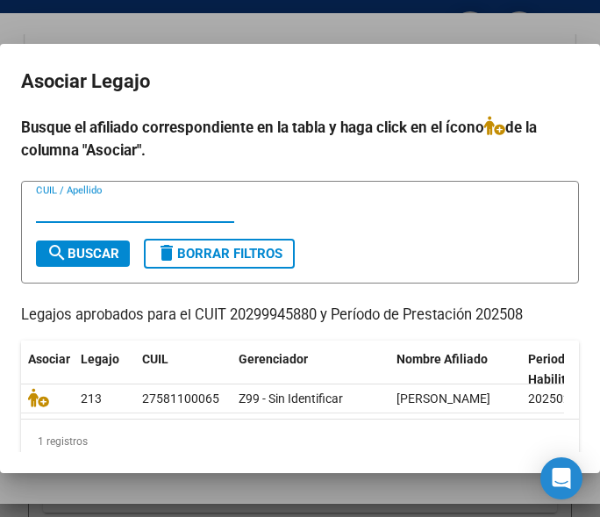 Image resolution: width=600 pixels, height=517 pixels. What do you see at coordinates (219, 254) in the screenshot?
I see `button: Borrar Filtros` at bounding box center [219, 254].